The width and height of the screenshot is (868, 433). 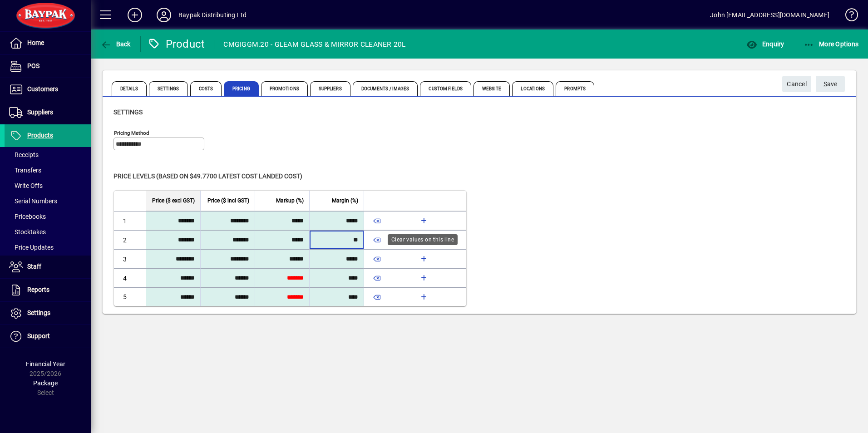 I want to click on a: Staff, so click(x=48, y=267).